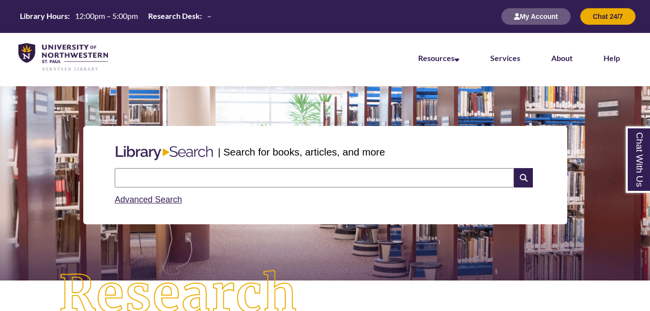 The width and height of the screenshot is (650, 311). I want to click on button: Chat 24/7, so click(607, 16).